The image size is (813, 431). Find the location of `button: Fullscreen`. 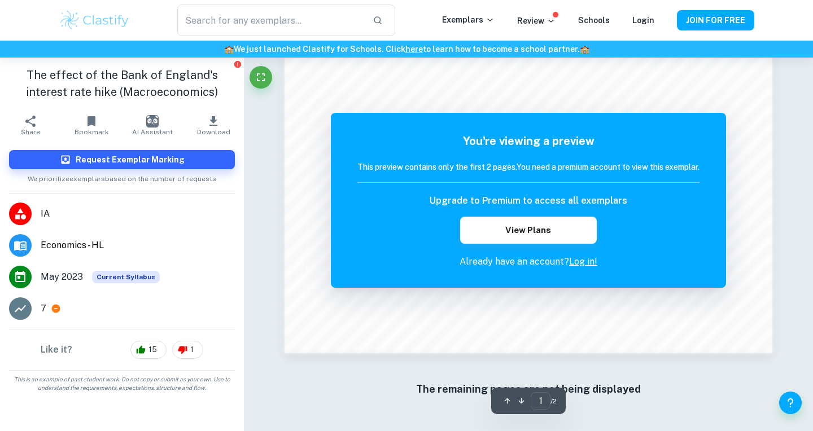

button: Fullscreen is located at coordinates (261, 77).